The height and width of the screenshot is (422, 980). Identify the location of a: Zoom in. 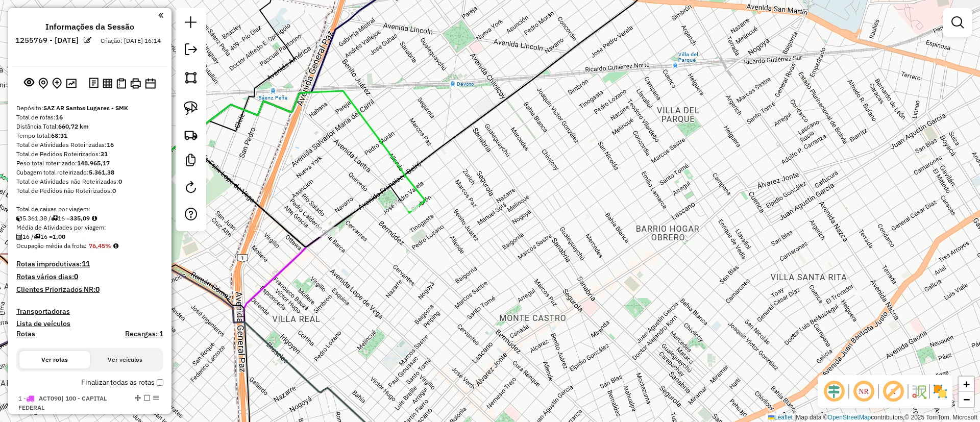
(966, 384).